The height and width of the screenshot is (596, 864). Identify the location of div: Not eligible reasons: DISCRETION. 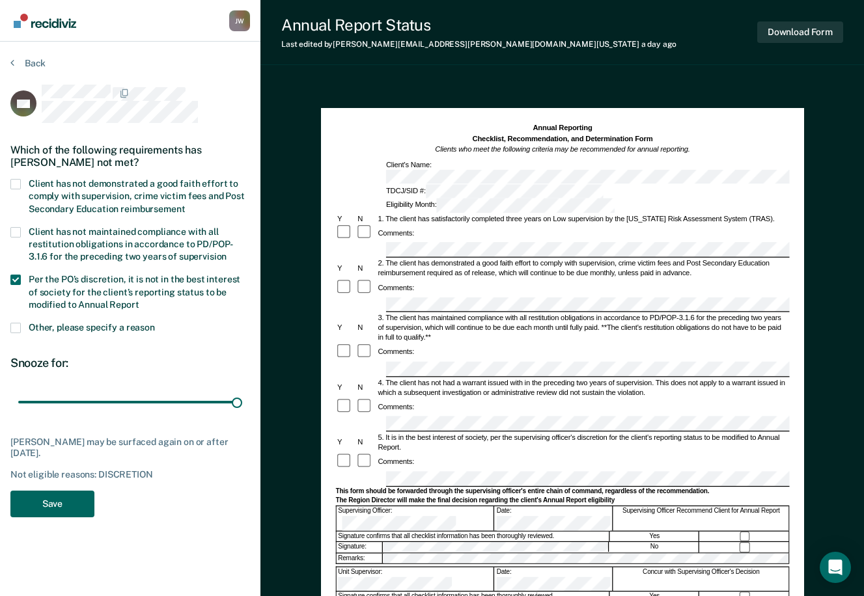
(130, 475).